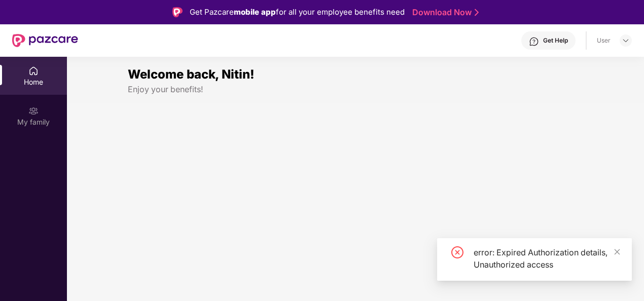 This screenshot has width=644, height=301. I want to click on div: error: Expired Authorization details, Unauthorized access, so click(547, 259).